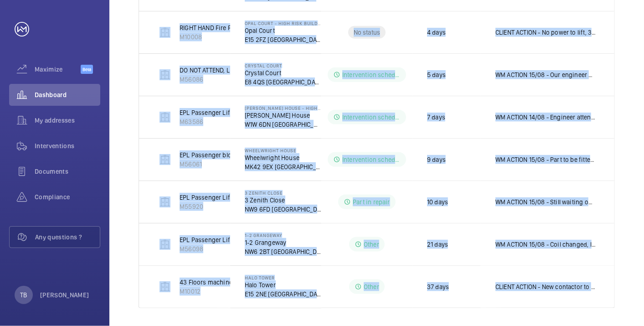 This screenshot has width=644, height=326. Describe the element at coordinates (68, 172) in the screenshot. I see `span: Documents` at that location.